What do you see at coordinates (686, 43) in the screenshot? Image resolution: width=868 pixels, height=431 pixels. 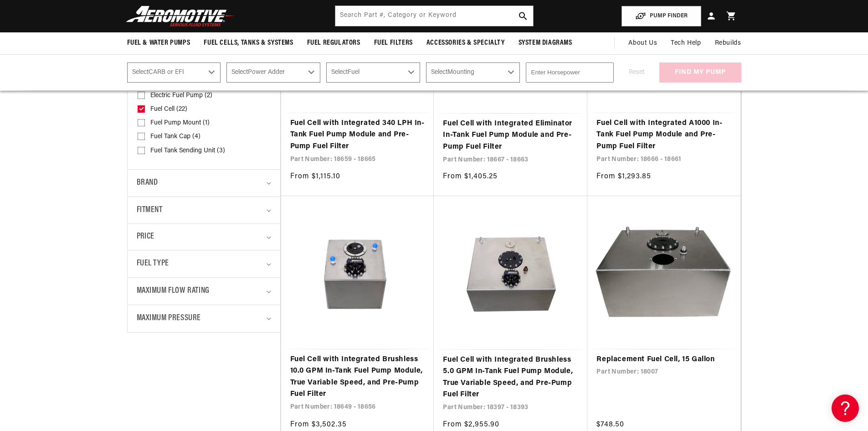 I see `summary: Tech Help` at bounding box center [686, 43].